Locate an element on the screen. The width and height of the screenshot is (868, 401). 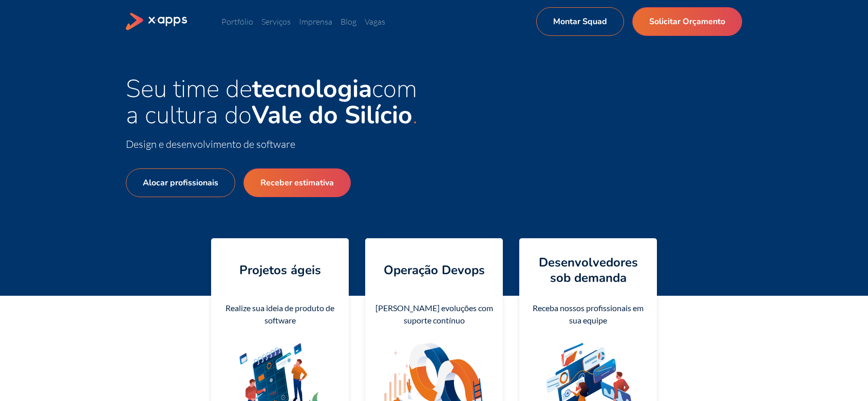
a: Montar Squad is located at coordinates (580, 22).